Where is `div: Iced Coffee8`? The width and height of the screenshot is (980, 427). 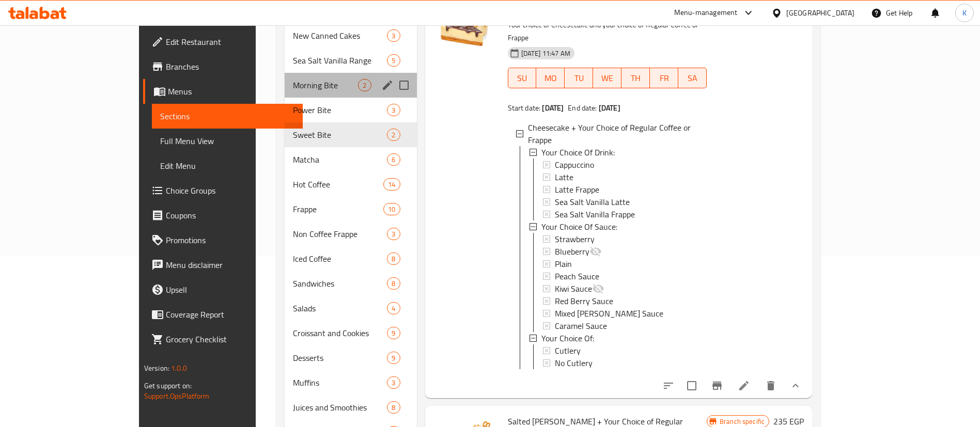 div: Iced Coffee8 is located at coordinates (350, 259).